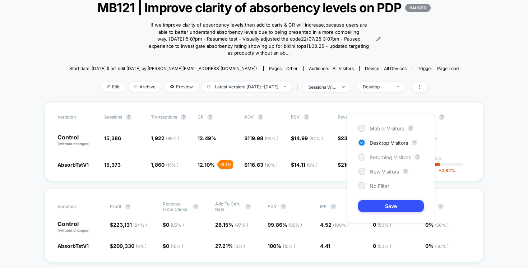 The width and height of the screenshot is (528, 268). I want to click on span: 116.63, so click(263, 165).